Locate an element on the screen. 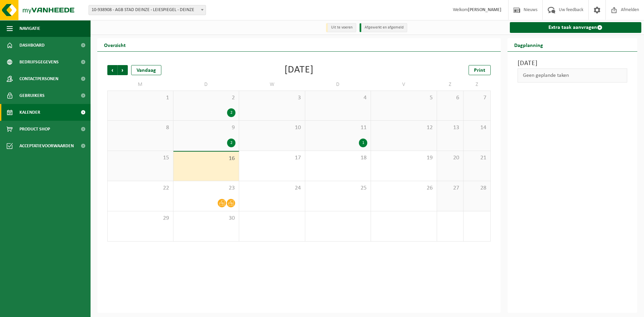 The width and height of the screenshot is (644, 317). span: 18 is located at coordinates (338, 158).